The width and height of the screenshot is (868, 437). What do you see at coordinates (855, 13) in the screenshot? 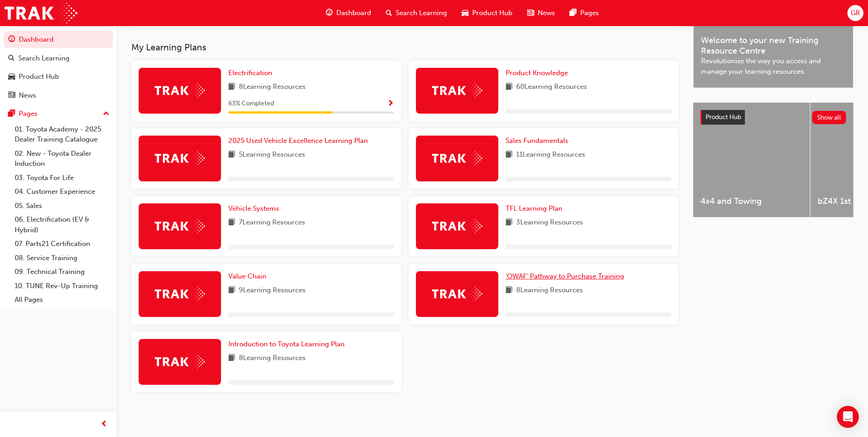
I see `span: GR` at bounding box center [855, 13].